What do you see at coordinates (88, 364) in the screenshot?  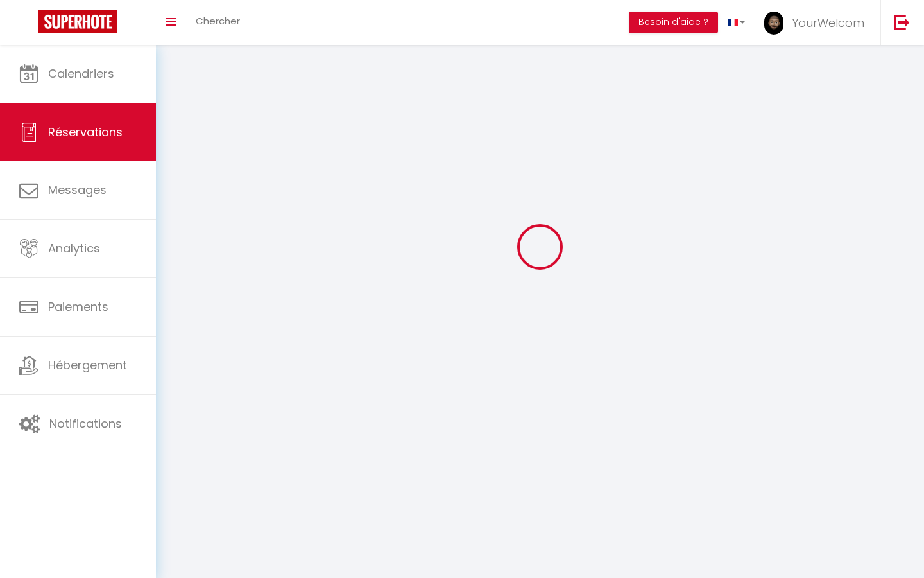 I see `span: Hébergement` at bounding box center [88, 364].